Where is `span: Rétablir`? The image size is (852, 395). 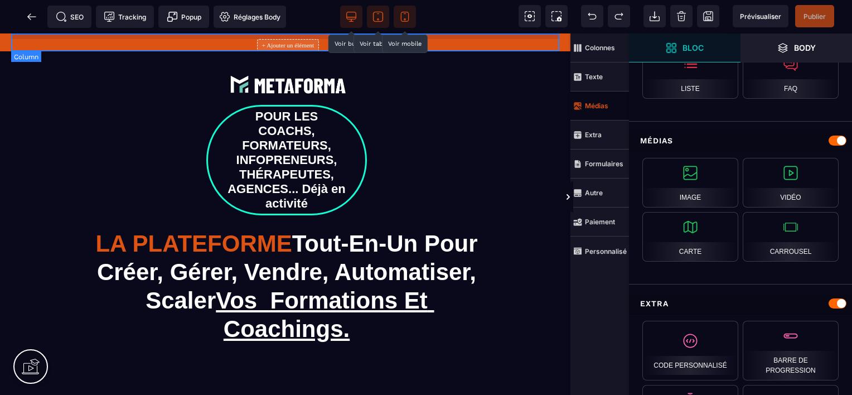 span: Rétablir is located at coordinates (619, 16).